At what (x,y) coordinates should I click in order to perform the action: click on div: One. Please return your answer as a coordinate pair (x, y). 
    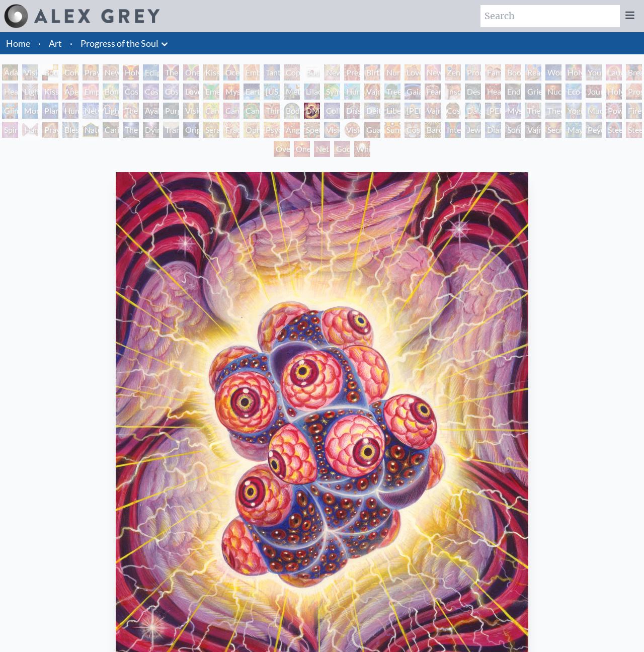
    Looking at the image, I should click on (302, 149).